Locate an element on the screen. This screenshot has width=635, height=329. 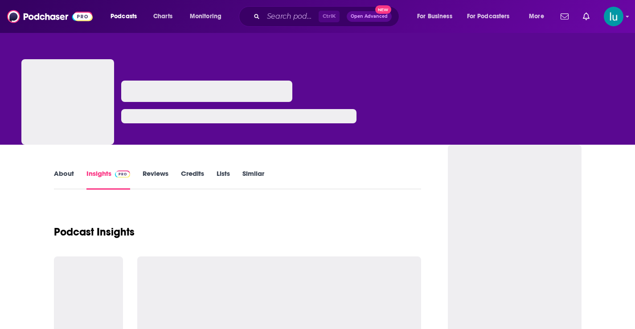
a: Credits is located at coordinates (192, 180).